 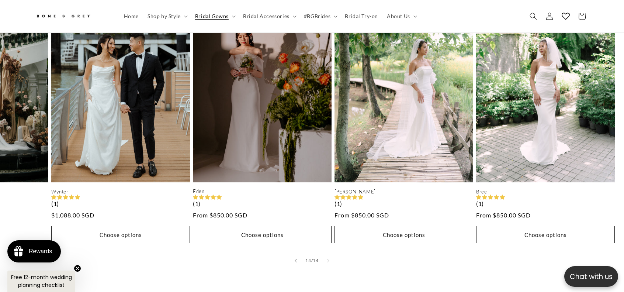 I want to click on button: Slide left, so click(x=296, y=260).